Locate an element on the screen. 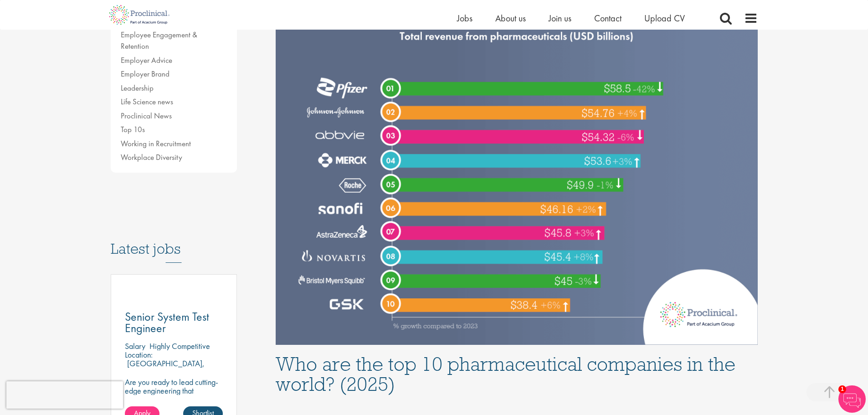 Image resolution: width=868 pixels, height=415 pixels. span: Salary is located at coordinates (135, 345).